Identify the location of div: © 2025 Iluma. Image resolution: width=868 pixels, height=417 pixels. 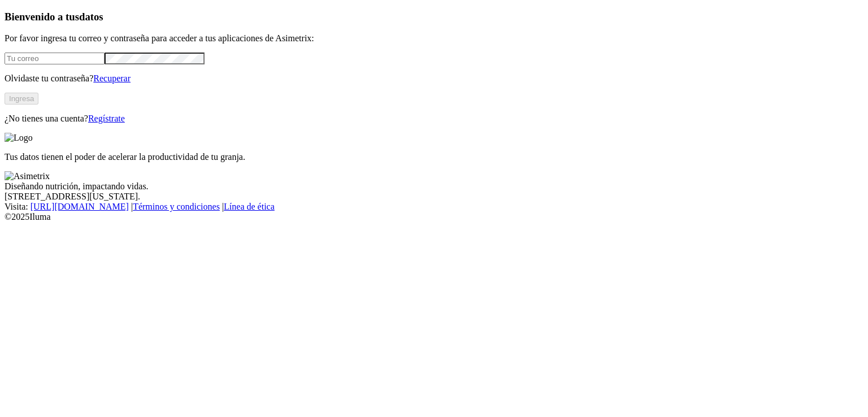
(434, 217).